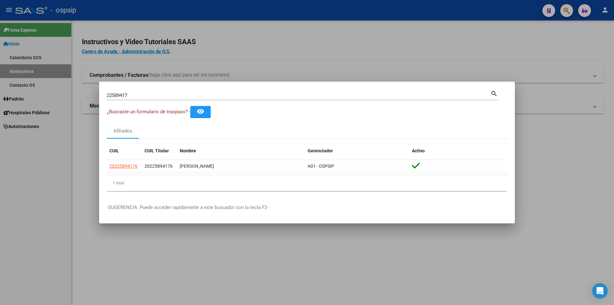 The width and height of the screenshot is (614, 305). What do you see at coordinates (600, 290) in the screenshot?
I see `div: Open Intercom Messenger` at bounding box center [600, 290].